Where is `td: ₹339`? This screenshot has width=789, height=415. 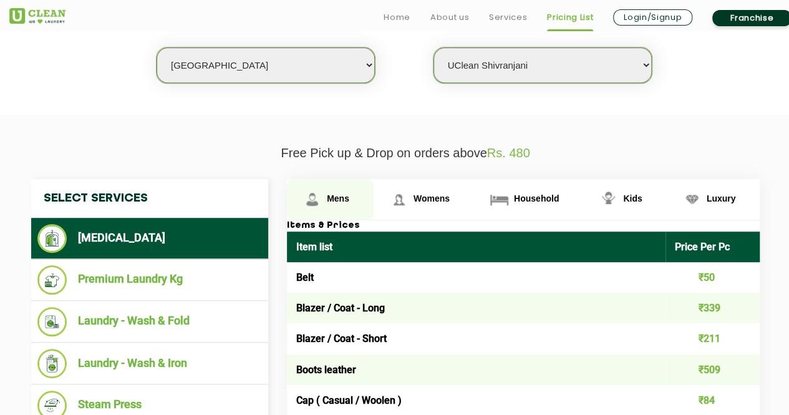
td: ₹339 is located at coordinates (713, 307).